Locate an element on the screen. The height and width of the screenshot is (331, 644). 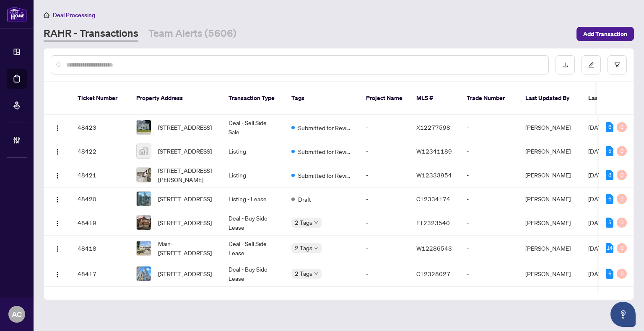
td: Deal - Sell Side Lease is located at coordinates (253, 248).